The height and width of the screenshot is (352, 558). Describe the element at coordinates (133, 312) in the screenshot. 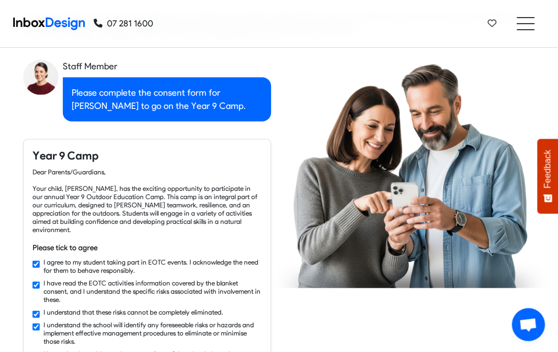

I see `label: I understand that these risks cannot be completely eliminated.` at that location.